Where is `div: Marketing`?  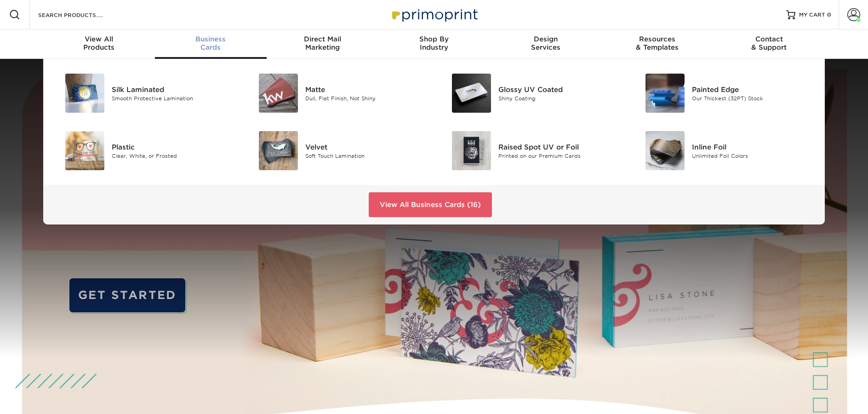 div: Marketing is located at coordinates (322, 43).